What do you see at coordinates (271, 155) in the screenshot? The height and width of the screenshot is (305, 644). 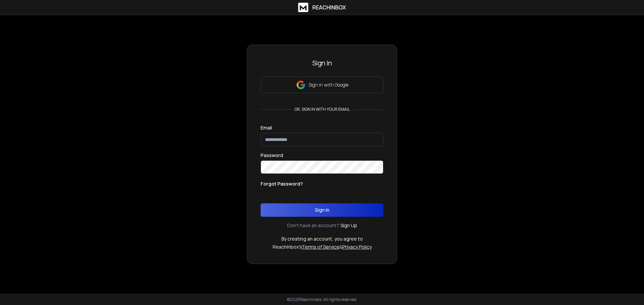 I see `label: Password` at bounding box center [271, 155].